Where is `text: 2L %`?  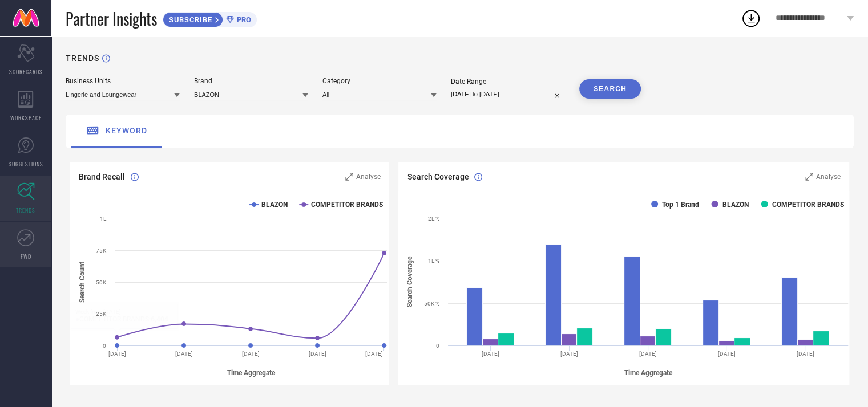 text: 2L % is located at coordinates (434, 219).